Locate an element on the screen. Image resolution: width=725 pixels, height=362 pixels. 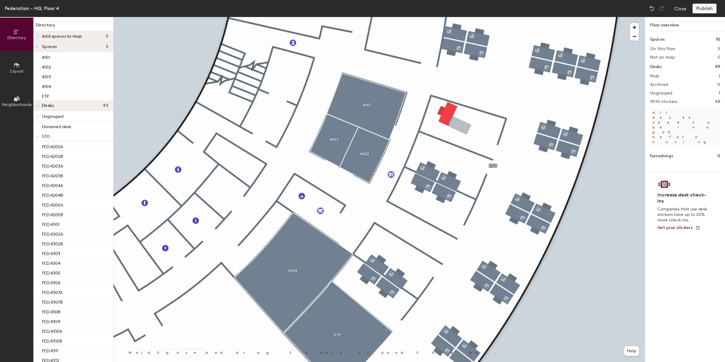
h1: Desks is located at coordinates (656, 67).